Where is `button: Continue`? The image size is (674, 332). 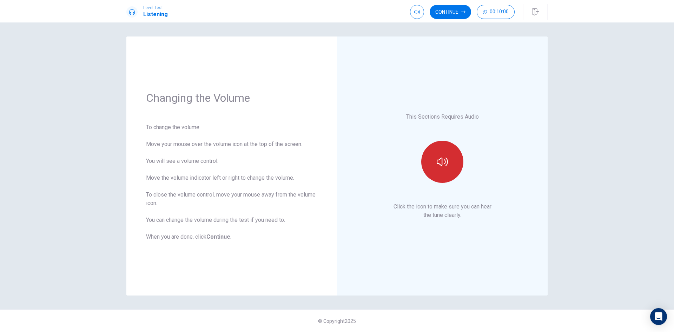
button: Continue is located at coordinates (451, 12).